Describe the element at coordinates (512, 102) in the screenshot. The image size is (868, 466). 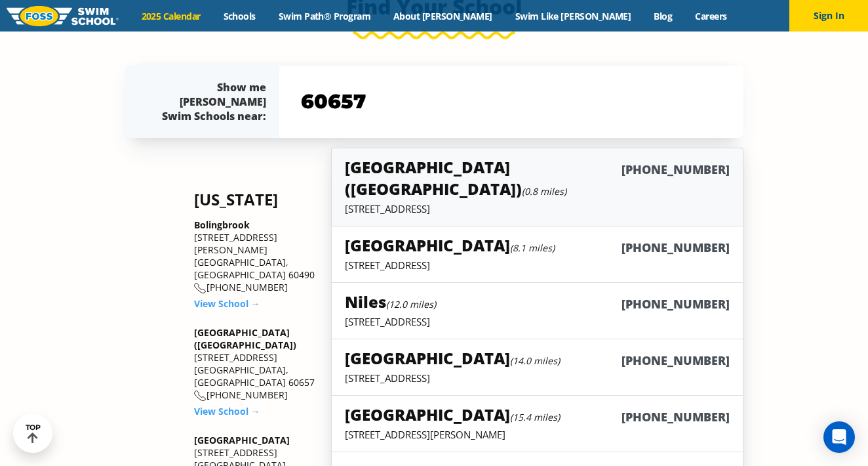
I see `input: YOUR ZIP CODE` at that location.